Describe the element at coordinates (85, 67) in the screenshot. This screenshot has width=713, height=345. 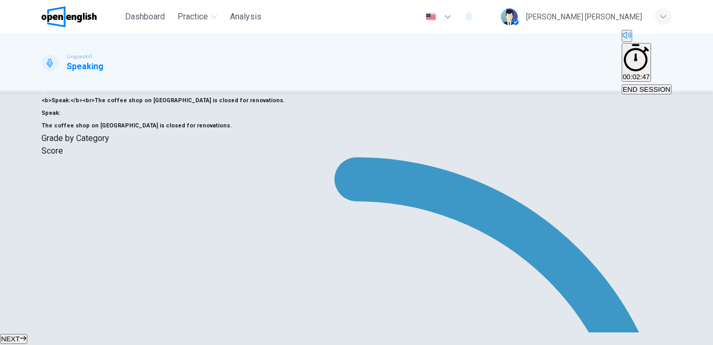
I see `h1: Speaking` at that location.